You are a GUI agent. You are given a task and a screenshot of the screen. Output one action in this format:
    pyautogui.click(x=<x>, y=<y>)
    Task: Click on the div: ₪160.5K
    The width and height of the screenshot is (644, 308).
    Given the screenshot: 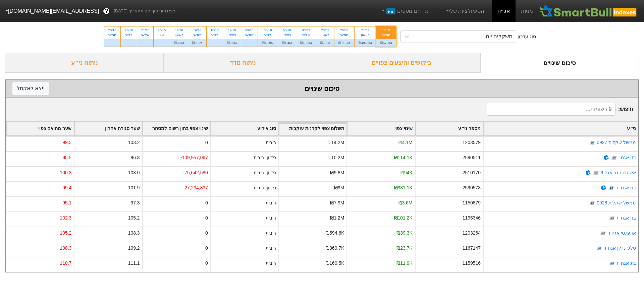 What is the action you would take?
    pyautogui.click(x=335, y=264)
    